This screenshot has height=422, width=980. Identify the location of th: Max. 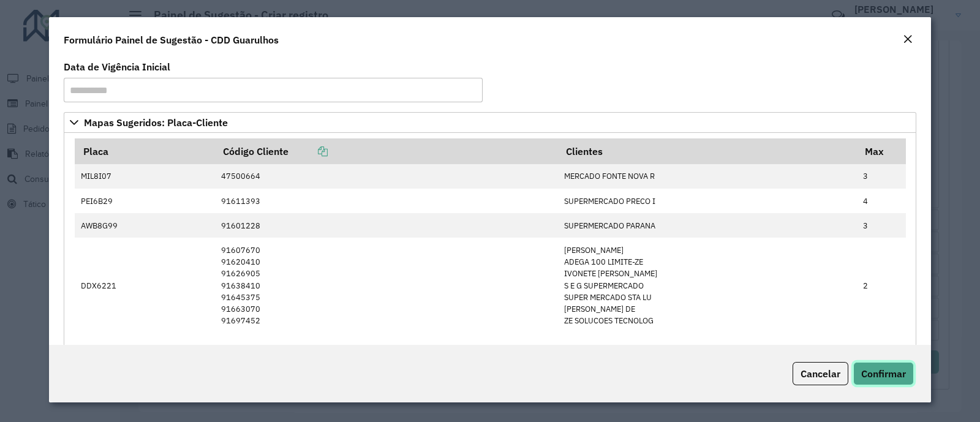
(881, 151).